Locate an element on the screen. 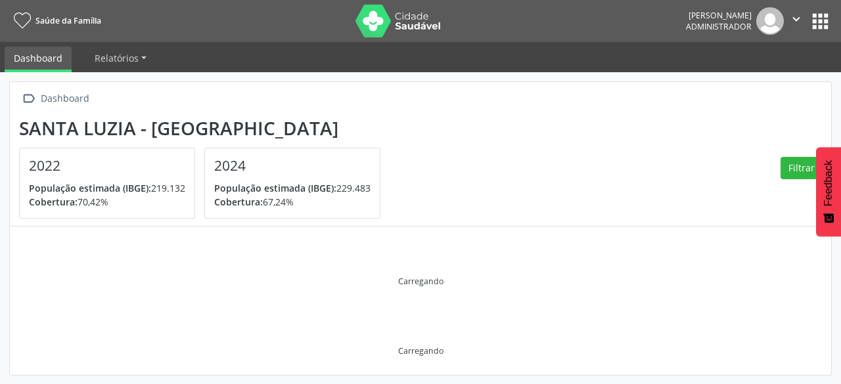 This screenshot has width=841, height=384. div: Dashboard is located at coordinates (64, 99).